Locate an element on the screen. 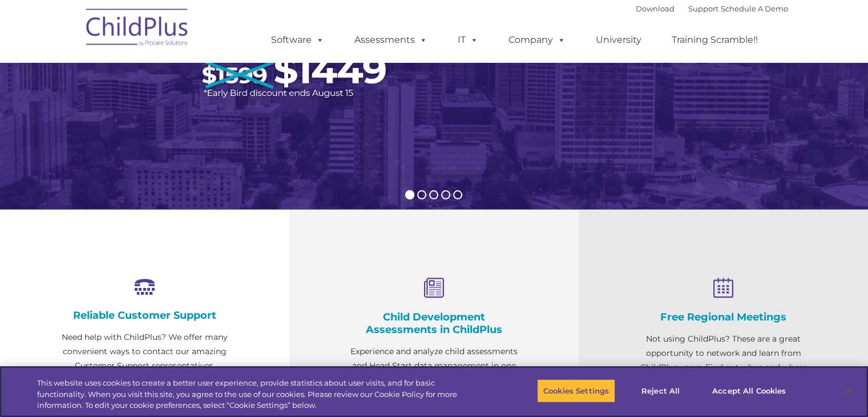 The width and height of the screenshot is (868, 417). h4: Free Regional Meetings is located at coordinates (723, 317).